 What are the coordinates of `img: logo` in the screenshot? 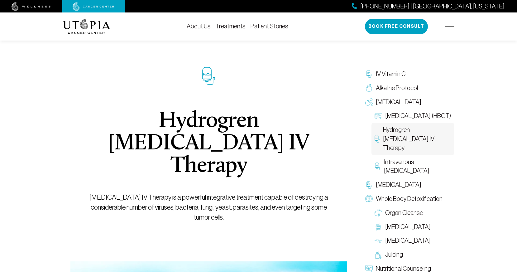 It's located at (86, 26).